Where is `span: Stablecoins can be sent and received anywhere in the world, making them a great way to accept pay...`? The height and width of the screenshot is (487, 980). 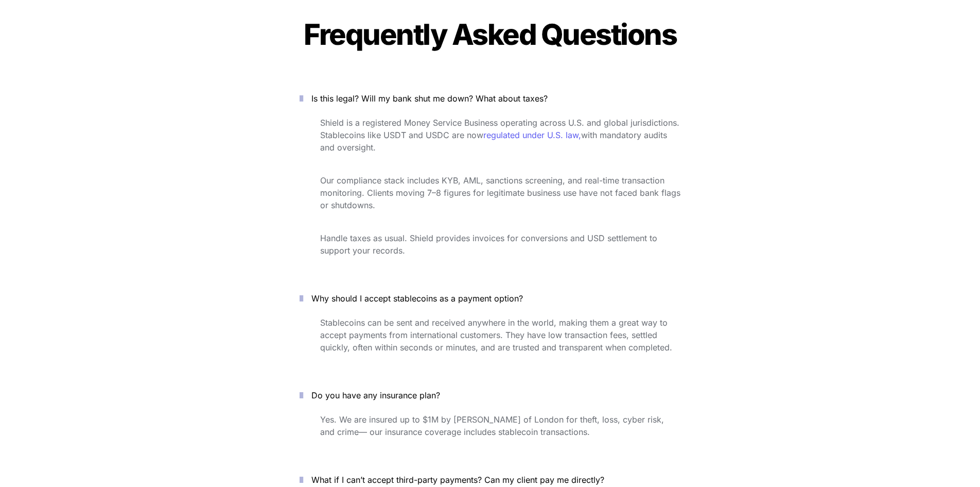 span: Stablecoins can be sent and received anywhere in the world, making them a great way to accept pay... is located at coordinates (496, 335).